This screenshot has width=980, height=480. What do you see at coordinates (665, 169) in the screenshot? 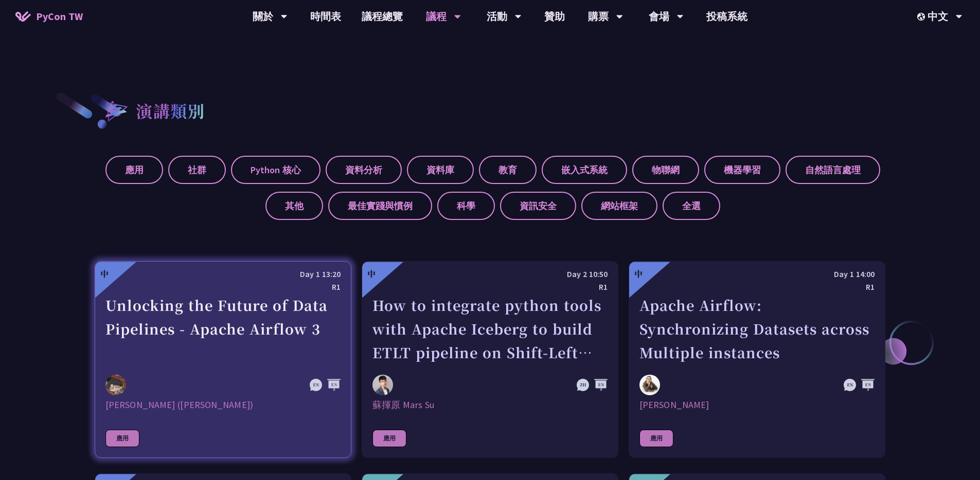
I see `label: 物聯網` at bounding box center [665, 169].